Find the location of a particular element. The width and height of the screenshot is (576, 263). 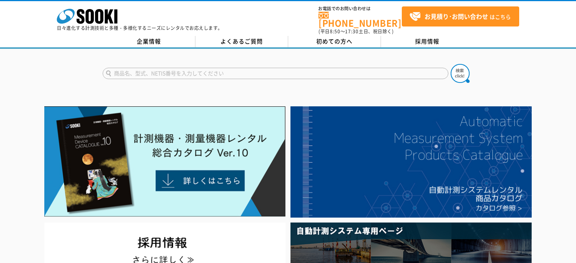

span: (平日 ～ 土日、祝日除く) is located at coordinates (356, 31).